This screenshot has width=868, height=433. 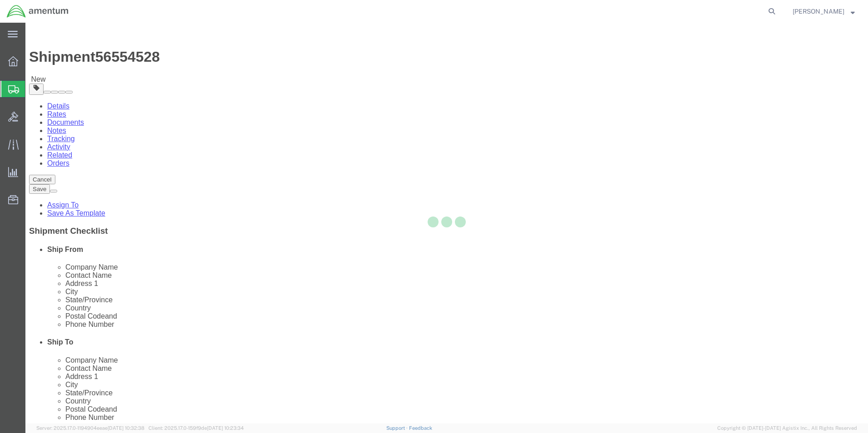 What do you see at coordinates (38, 11) in the screenshot?
I see `img: logo` at bounding box center [38, 11].